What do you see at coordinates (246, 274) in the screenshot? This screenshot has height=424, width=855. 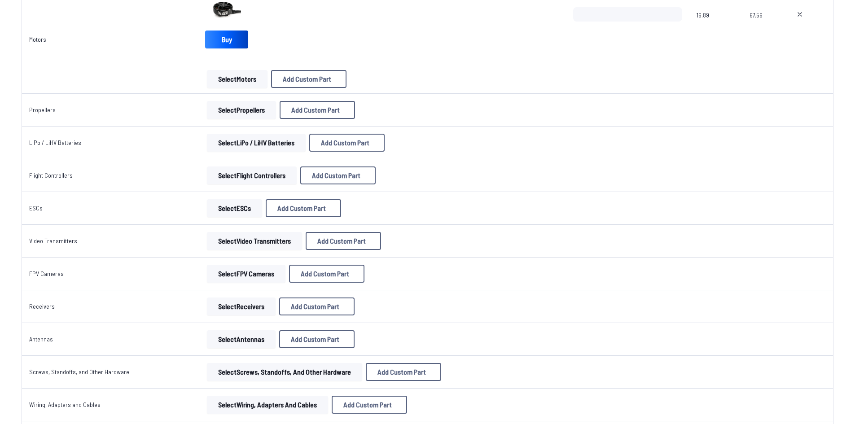 I see `a: SelectFPV Cameras` at bounding box center [246, 274].